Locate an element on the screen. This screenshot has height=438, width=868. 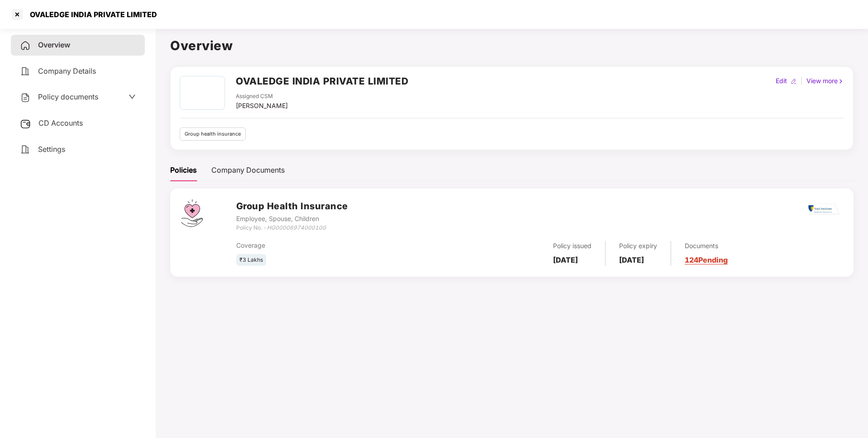
img: svg+xml;base64,PHN2ZyB4bWxucz0iaHR0cDovL3d3dy53My5vcmcvMjAwMC9zdmciIHdpZHRoPSI0Ny43MTQiIGhlaWdodD... is located at coordinates (192, 213).